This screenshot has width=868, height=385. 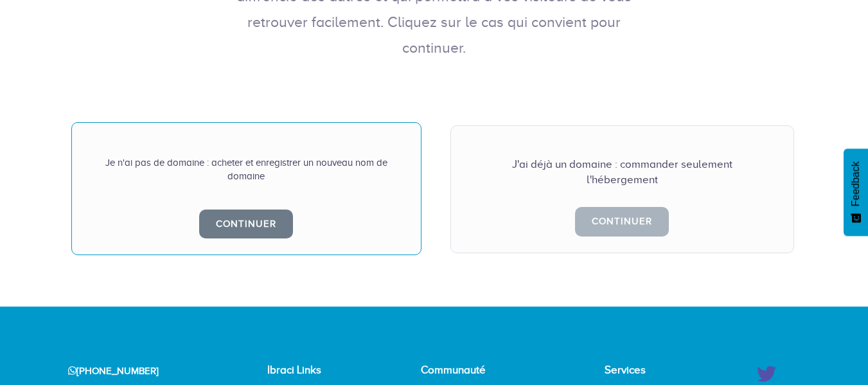 I want to click on span: Feedback, so click(x=855, y=184).